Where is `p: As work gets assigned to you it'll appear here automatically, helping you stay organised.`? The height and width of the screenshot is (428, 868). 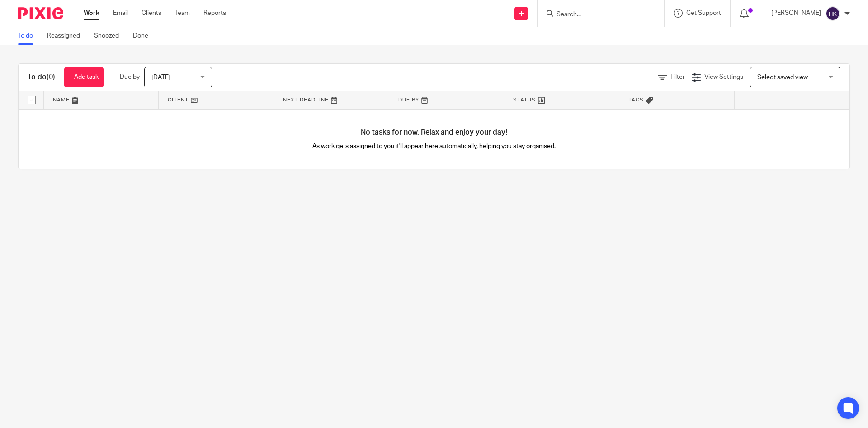
p: As work gets assigned to you it'll appear here automatically, helping you stay organised. is located at coordinates (434, 146).